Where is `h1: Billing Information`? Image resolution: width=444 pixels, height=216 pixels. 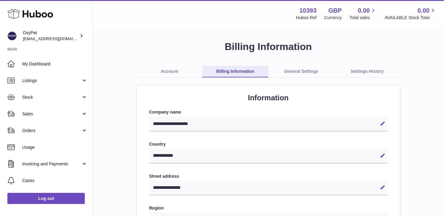
h1: Billing Information is located at coordinates (268, 47).